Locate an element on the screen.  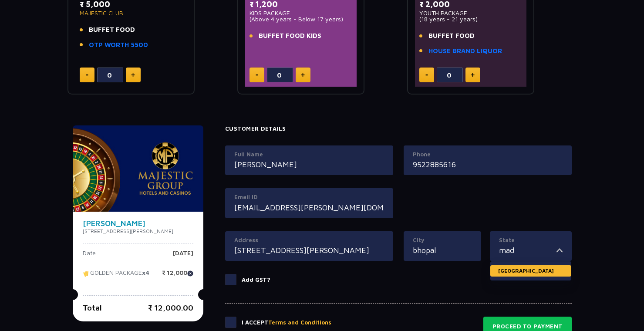
input: Mobile is located at coordinates (488, 164).